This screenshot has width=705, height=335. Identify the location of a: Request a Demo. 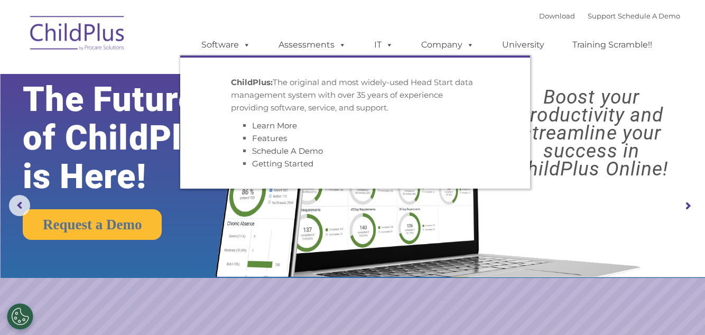
(92, 225).